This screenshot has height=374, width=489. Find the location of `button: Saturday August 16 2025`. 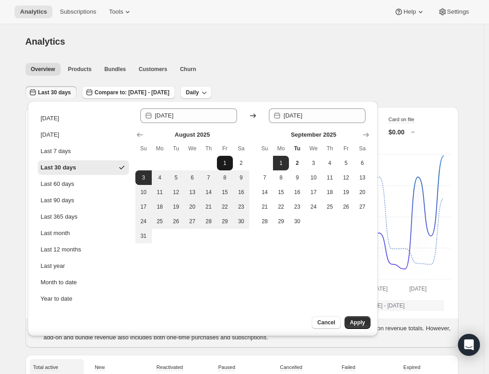

button: Saturday August 16 2025 is located at coordinates (241, 192).